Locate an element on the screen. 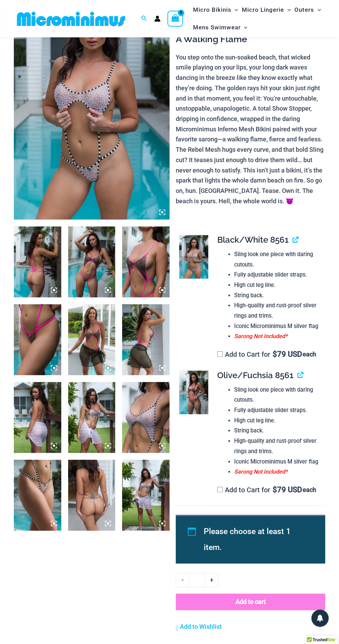  a: View Shopping Cart, empty is located at coordinates (175, 18).